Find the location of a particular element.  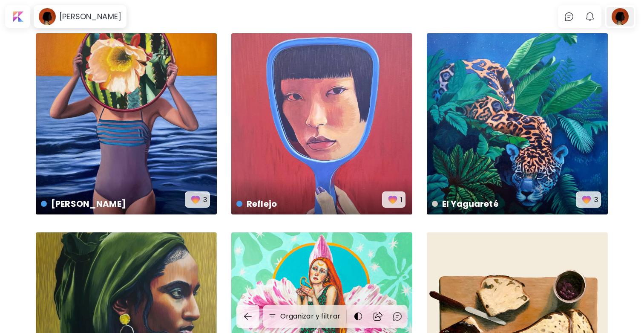

img: back is located at coordinates (248, 316).